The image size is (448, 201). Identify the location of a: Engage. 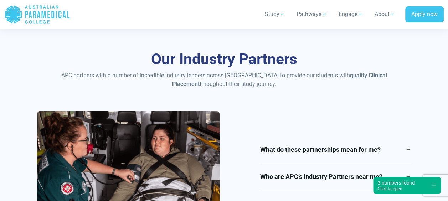
(350, 14).